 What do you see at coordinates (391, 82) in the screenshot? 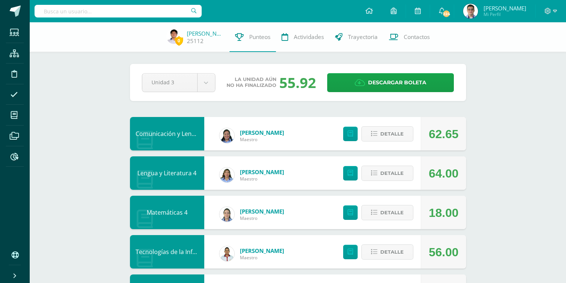
I see `a: Descargar boleta` at bounding box center [391, 82].